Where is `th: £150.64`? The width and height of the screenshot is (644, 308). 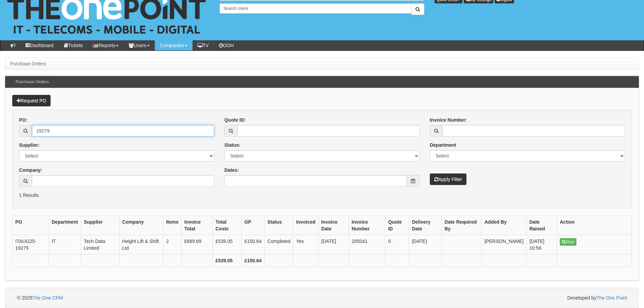 th: £150.64 is located at coordinates (253, 261).